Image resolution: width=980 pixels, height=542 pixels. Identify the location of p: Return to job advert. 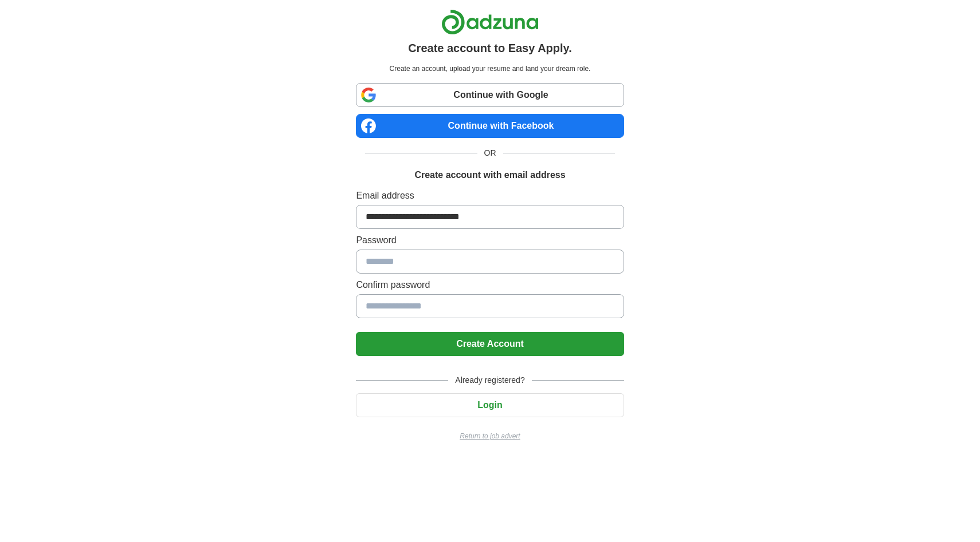
(489, 437).